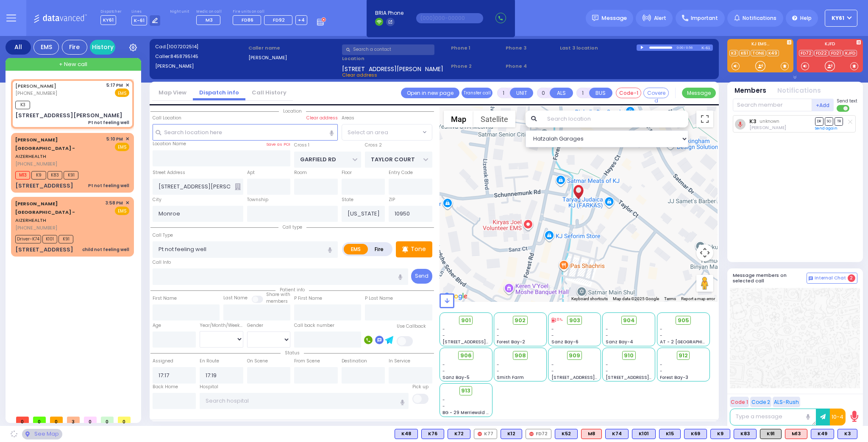 This screenshot has height=442, width=868. Describe the element at coordinates (209, 361) in the screenshot. I see `label: En Route` at that location.